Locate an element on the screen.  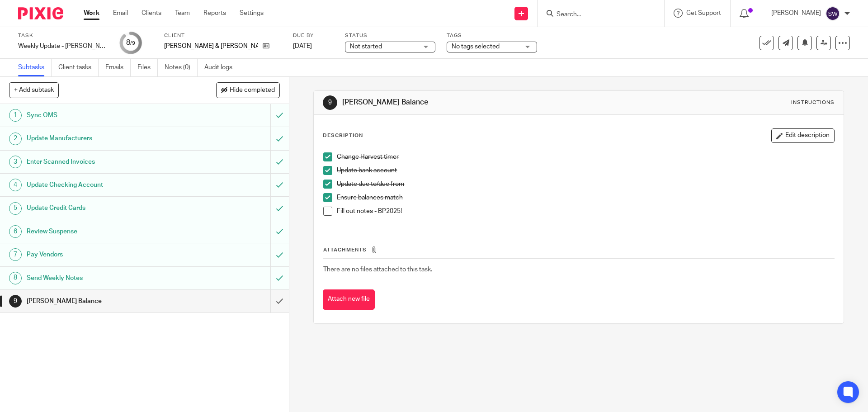
a: Clients is located at coordinates (152, 13).